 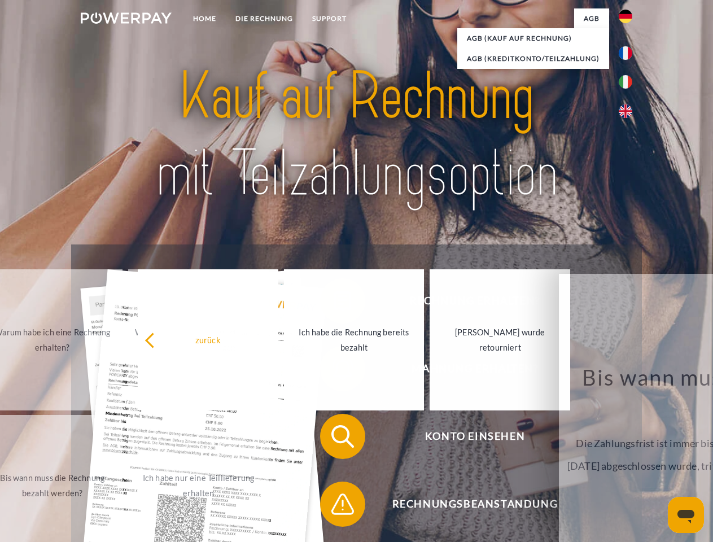 What do you see at coordinates (198, 486) in the screenshot?
I see `div: Ich habe nur eine Teillieferung erhalten` at bounding box center [198, 486].